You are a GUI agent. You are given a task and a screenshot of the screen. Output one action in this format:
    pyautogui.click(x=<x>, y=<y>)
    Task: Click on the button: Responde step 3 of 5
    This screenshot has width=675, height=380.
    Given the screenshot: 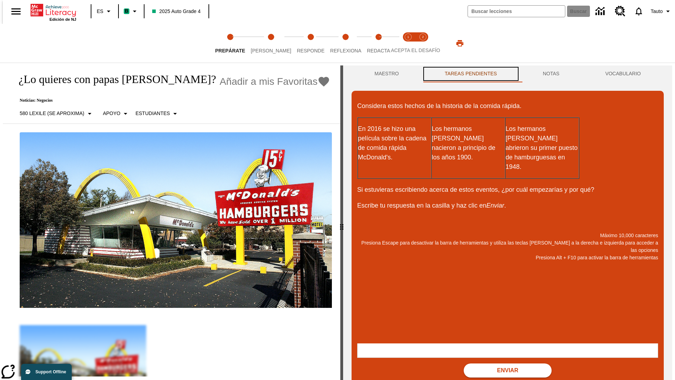 What is the action you would take?
    pyautogui.click(x=310, y=43)
    